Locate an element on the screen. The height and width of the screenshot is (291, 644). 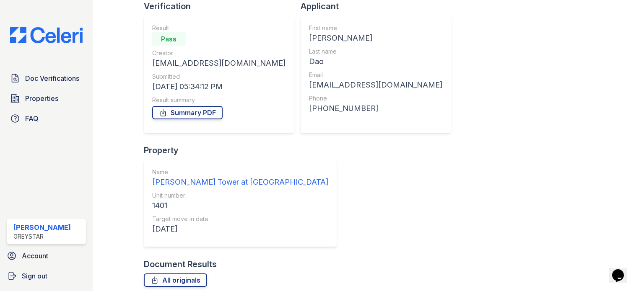
div: Property is located at coordinates (244, 151).